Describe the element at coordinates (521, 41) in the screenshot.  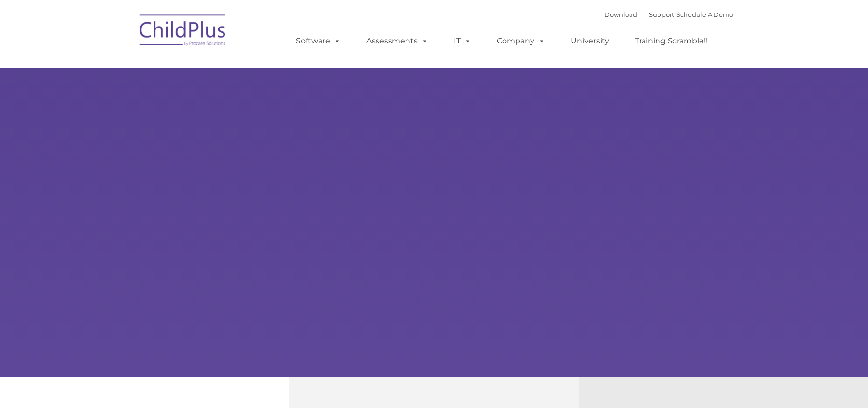
I see `a: Company` at that location.